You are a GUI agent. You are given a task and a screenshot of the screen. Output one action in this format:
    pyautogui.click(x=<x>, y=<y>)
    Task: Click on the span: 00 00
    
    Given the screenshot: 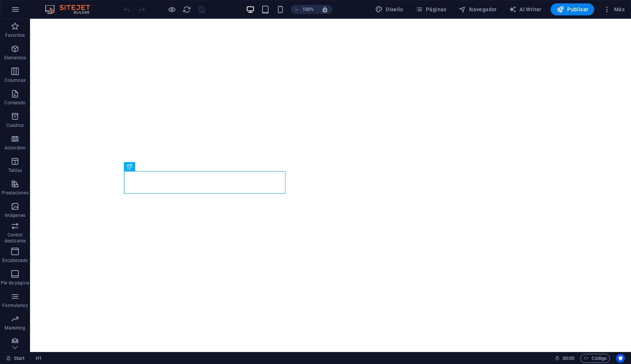 What is the action you would take?
    pyautogui.click(x=568, y=359)
    